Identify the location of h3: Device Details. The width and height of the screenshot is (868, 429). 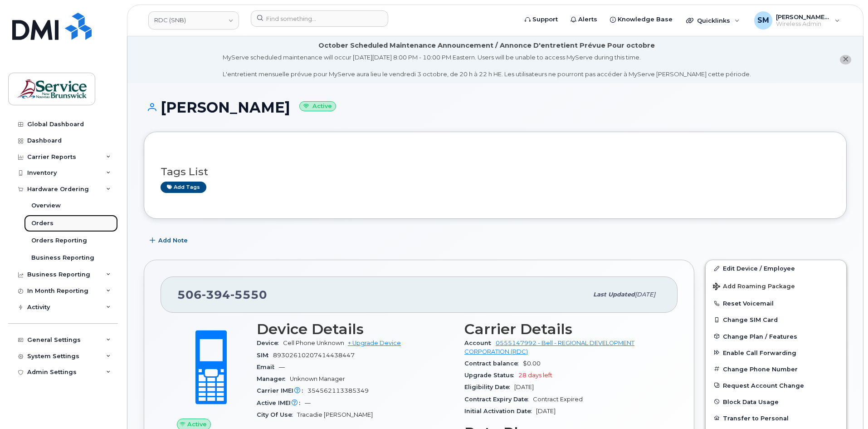
(355, 329).